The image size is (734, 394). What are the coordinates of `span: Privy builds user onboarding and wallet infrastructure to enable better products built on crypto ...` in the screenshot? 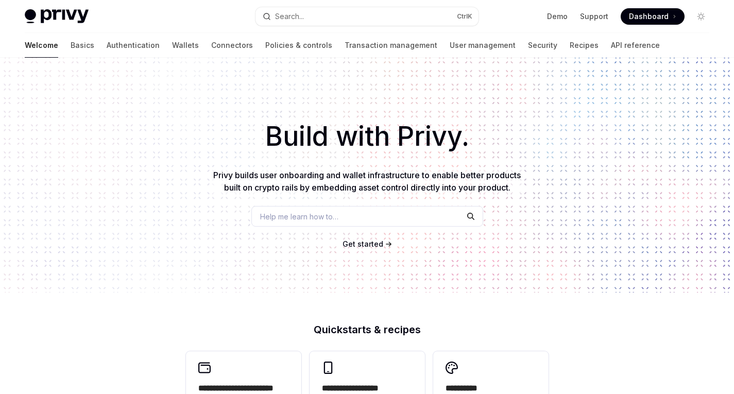 It's located at (367, 181).